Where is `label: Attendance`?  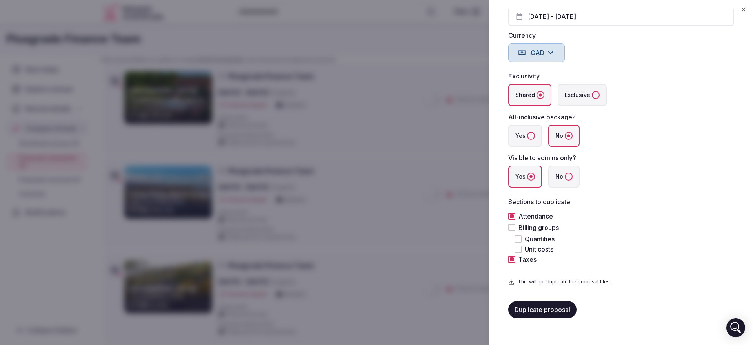
label: Attendance is located at coordinates (536, 216).